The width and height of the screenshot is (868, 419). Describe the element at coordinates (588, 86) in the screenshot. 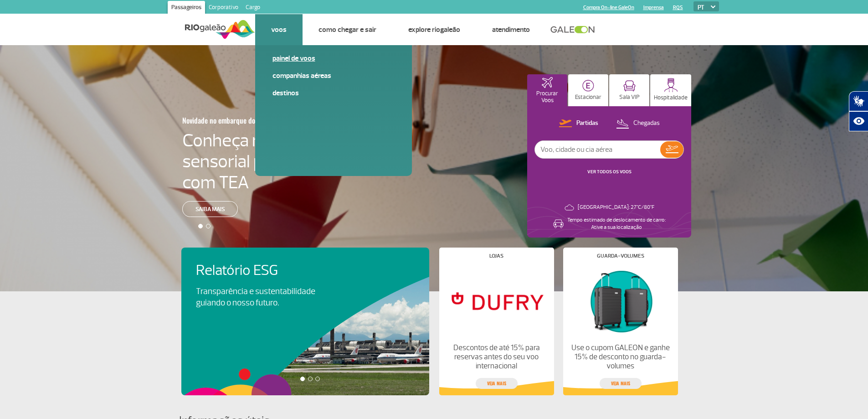

I see `img: carParkingHome.svg` at that location.